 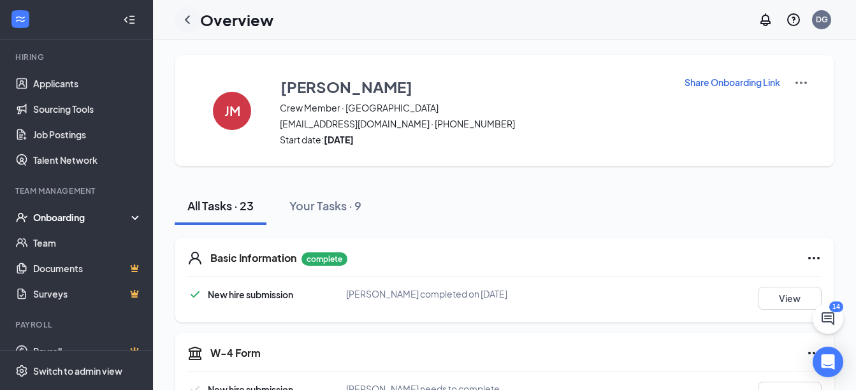 What do you see at coordinates (87, 268) in the screenshot?
I see `a: DocumentsCrown` at bounding box center [87, 268].